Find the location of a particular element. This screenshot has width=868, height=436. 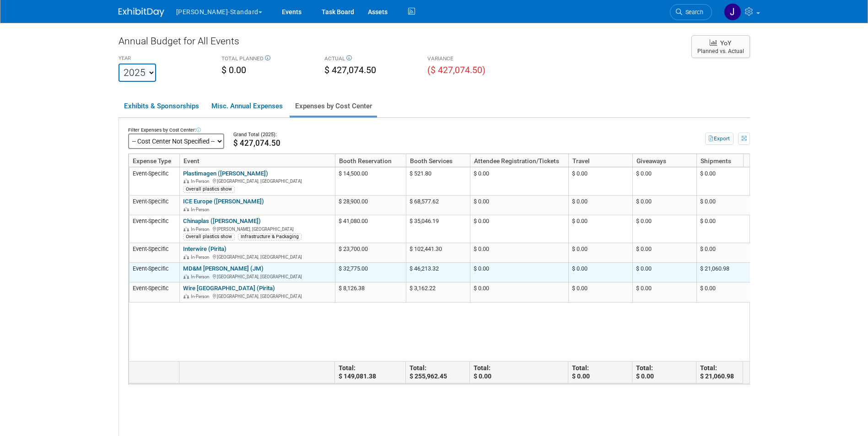

div: YEAR is located at coordinates (163, 59).